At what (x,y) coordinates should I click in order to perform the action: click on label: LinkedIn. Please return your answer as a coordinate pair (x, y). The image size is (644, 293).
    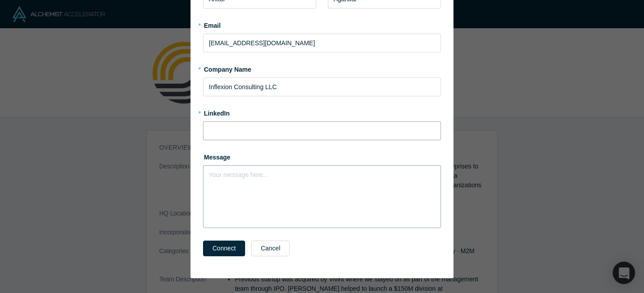
    Looking at the image, I should click on (216, 112).